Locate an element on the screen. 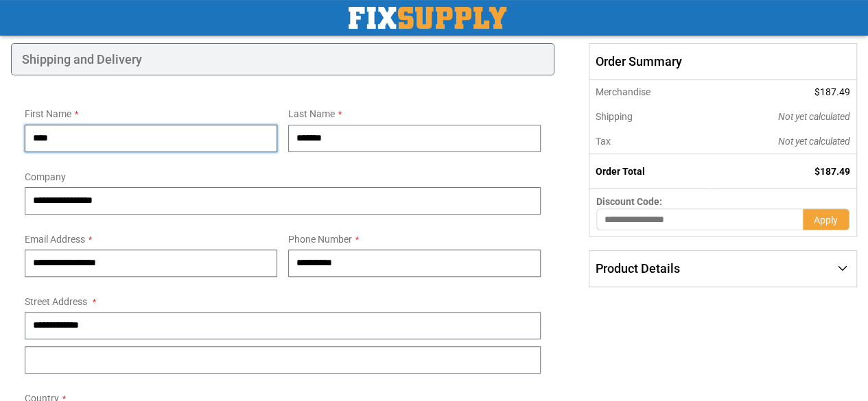 This screenshot has width=868, height=401. span: Discount Code: is located at coordinates (629, 201).